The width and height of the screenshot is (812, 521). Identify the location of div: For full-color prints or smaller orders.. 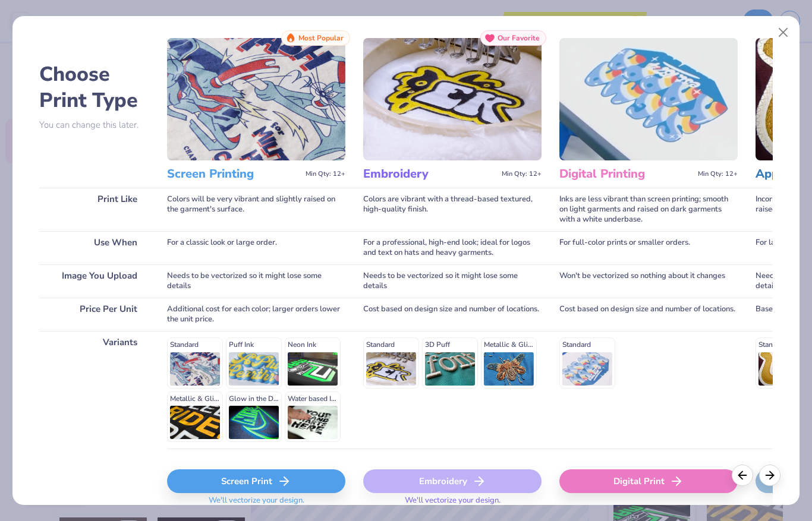
(648, 248).